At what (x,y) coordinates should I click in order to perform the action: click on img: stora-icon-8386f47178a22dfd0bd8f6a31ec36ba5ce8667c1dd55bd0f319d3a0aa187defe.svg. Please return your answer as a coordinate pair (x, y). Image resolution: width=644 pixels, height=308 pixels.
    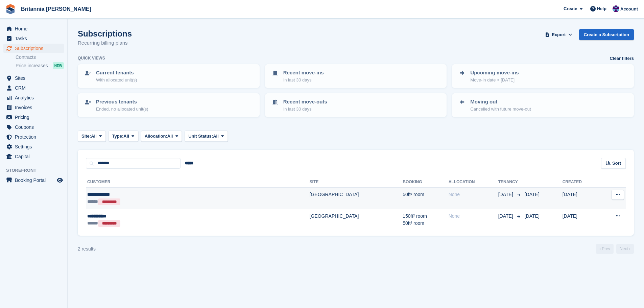
    Looking at the image, I should click on (10, 9).